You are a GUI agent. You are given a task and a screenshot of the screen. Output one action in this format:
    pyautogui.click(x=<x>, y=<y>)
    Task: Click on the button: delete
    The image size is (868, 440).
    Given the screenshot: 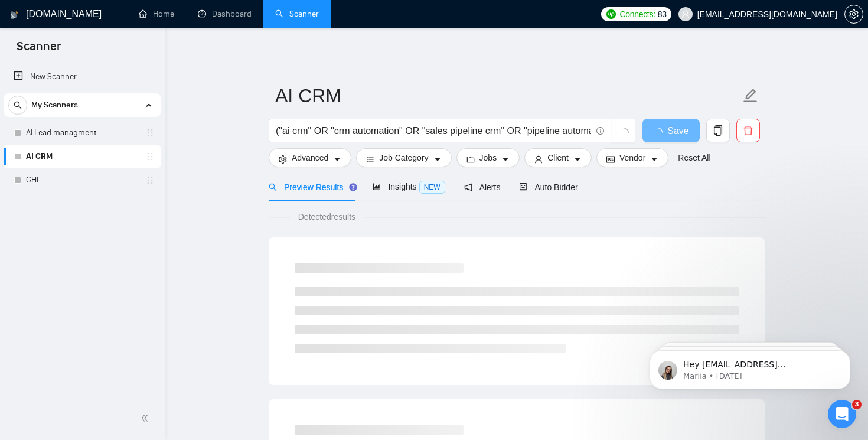 What is the action you would take?
    pyautogui.click(x=748, y=130)
    